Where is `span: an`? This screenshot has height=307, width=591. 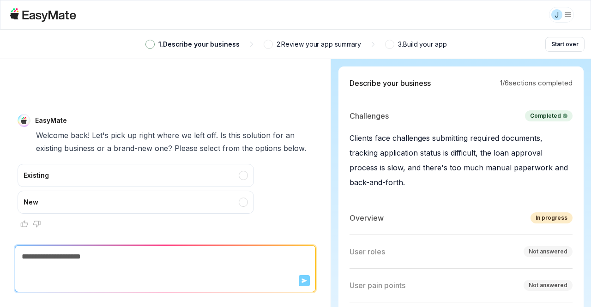 span: an is located at coordinates (290, 135).